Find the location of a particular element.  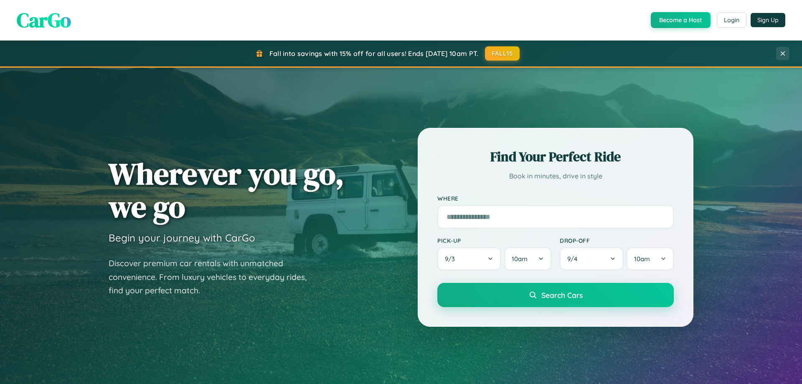

button: Sign Up is located at coordinates (767, 20).